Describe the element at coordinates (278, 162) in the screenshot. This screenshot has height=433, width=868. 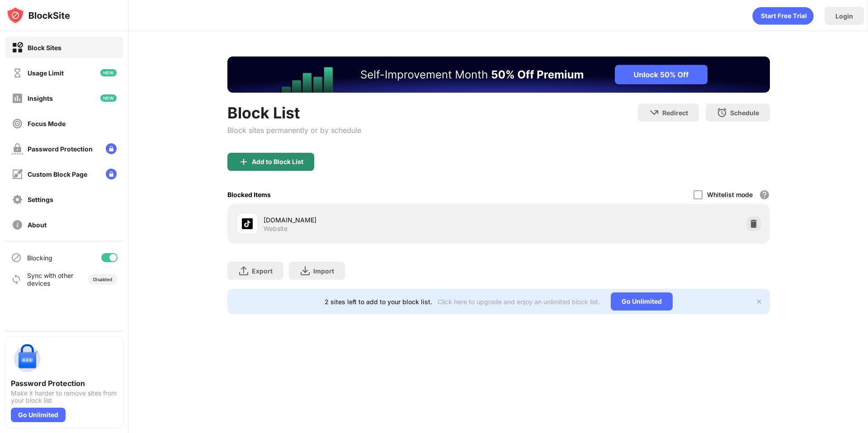
I see `div: Add to Block List` at that location.